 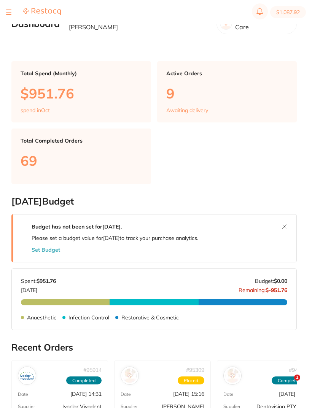 What do you see at coordinates (81, 93) in the screenshot?
I see `p: $951.76` at bounding box center [81, 93].